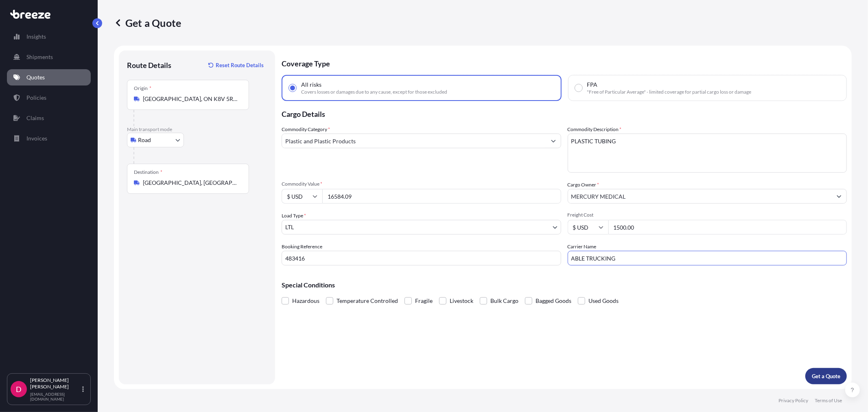 This screenshot has width=868, height=412. Describe the element at coordinates (49, 139) in the screenshot. I see `a: Invoices` at that location.